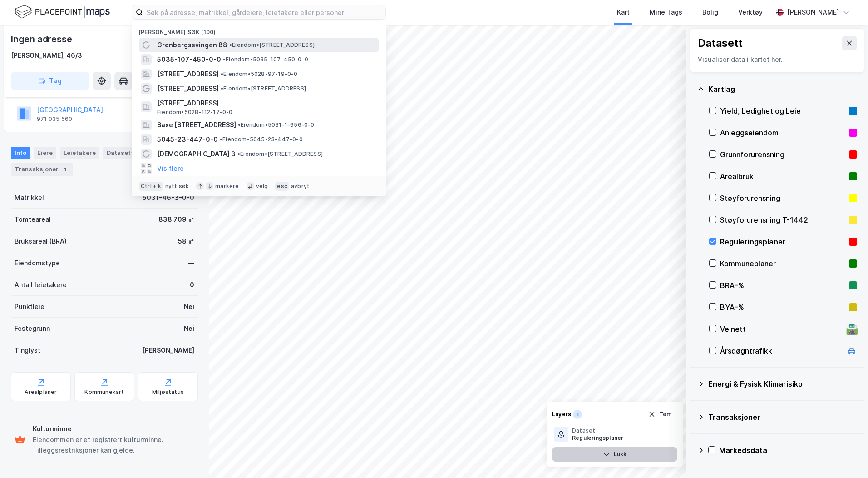 Image resolution: width=868 pixels, height=478 pixels. What do you see at coordinates (227, 186) in the screenshot?
I see `div: markere` at bounding box center [227, 186].